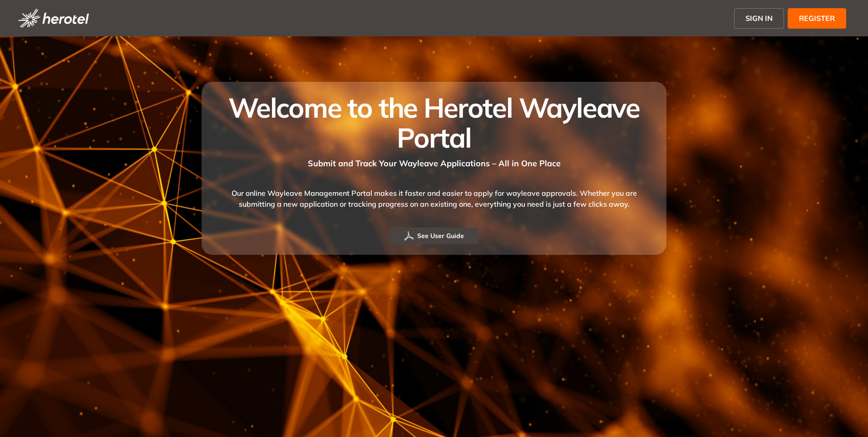  I want to click on span: REGISTER, so click(817, 18).